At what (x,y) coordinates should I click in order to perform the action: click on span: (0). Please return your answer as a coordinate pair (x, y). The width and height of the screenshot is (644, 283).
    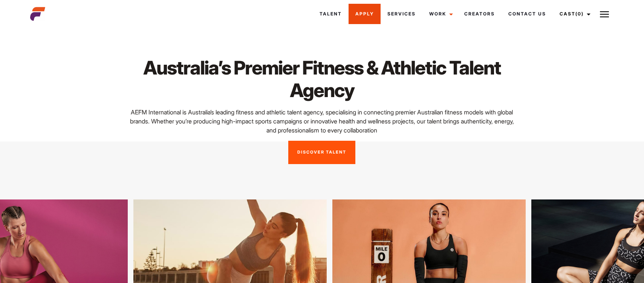
    Looking at the image, I should click on (580, 13).